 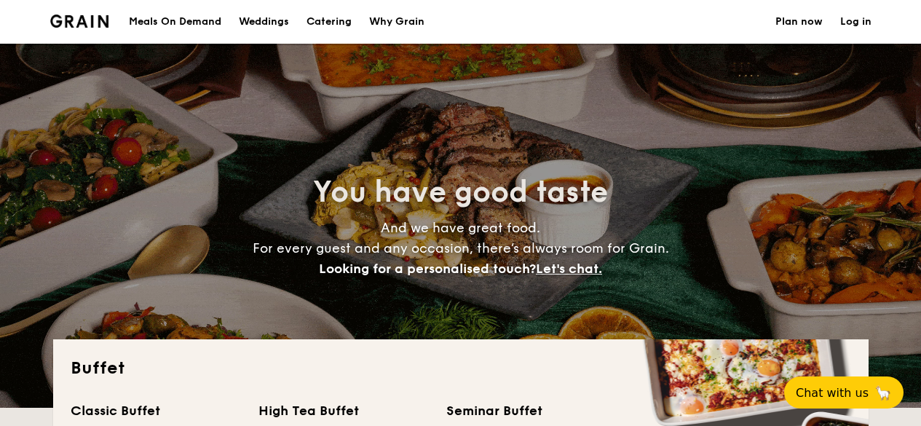 What do you see at coordinates (461, 368) in the screenshot?
I see `h2: Buffet` at bounding box center [461, 368].